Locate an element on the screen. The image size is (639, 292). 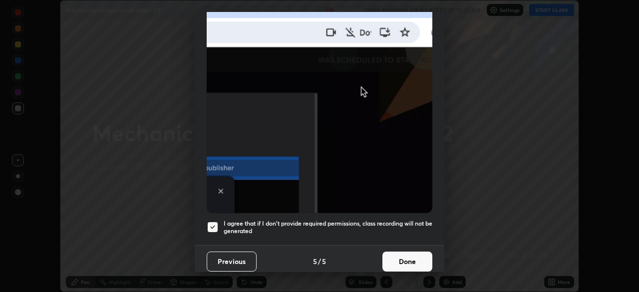
h5: I agree that if I don't provide required permissions, class recording will not be generated is located at coordinates (328, 227).